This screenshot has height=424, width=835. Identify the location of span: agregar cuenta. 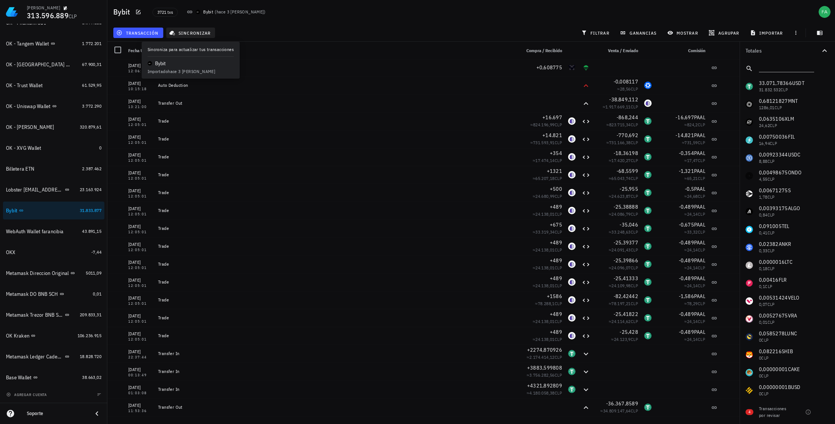
(27, 395).